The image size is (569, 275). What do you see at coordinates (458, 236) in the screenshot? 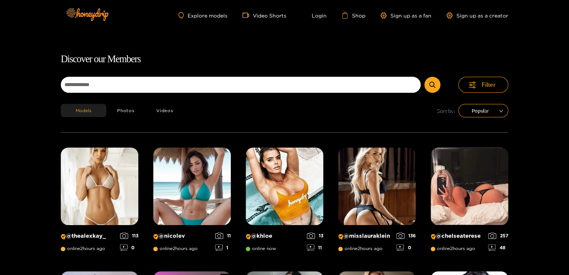
I see `p: @ chelseaterese` at bounding box center [458, 236].